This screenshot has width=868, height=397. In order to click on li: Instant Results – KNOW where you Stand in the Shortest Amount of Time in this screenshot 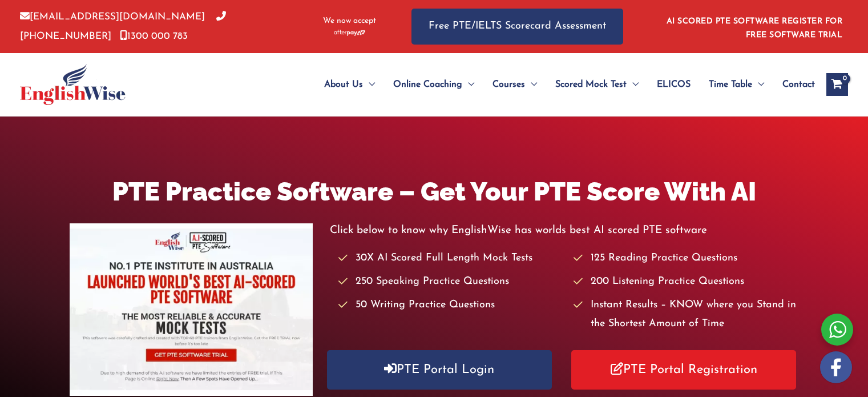, I will do `click(686, 315)`.